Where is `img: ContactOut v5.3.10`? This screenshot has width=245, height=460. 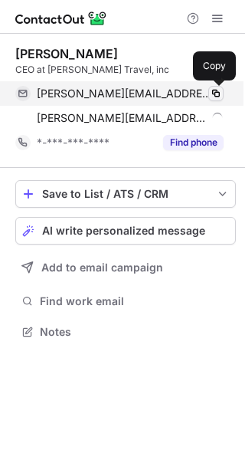
img: ContactOut v5.3.10 is located at coordinates (61, 18).